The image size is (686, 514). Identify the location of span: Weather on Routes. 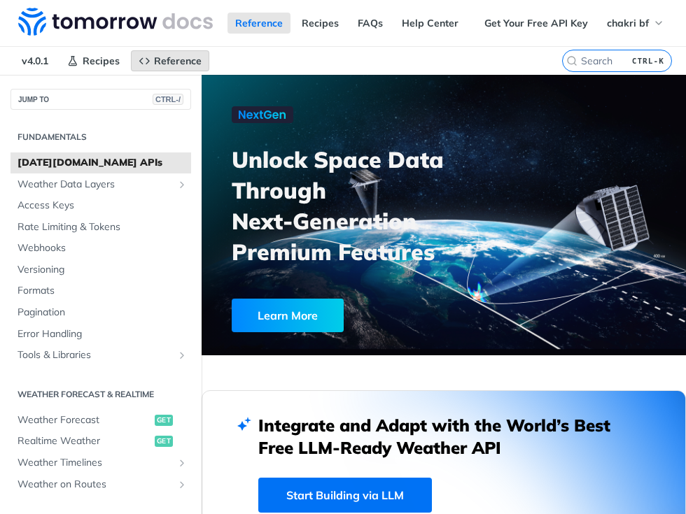
(95, 485).